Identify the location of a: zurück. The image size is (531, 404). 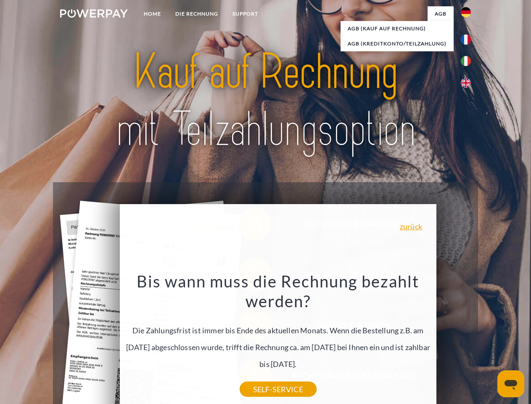
(411, 226).